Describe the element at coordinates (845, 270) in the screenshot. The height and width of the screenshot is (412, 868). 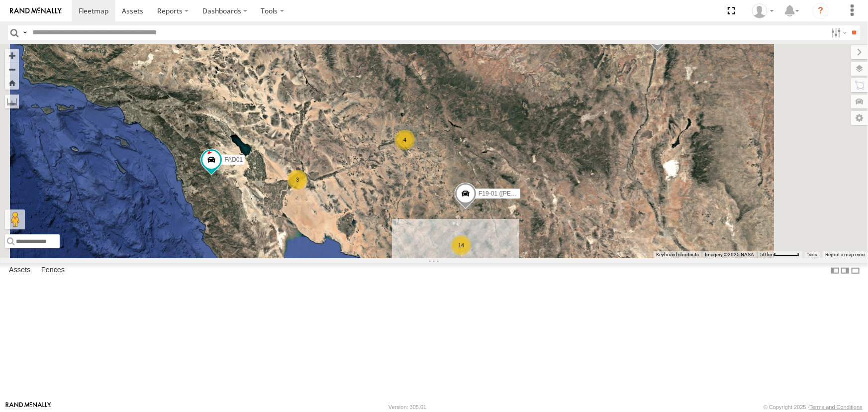
I see `label: Dock Summary Table to the Right` at that location.